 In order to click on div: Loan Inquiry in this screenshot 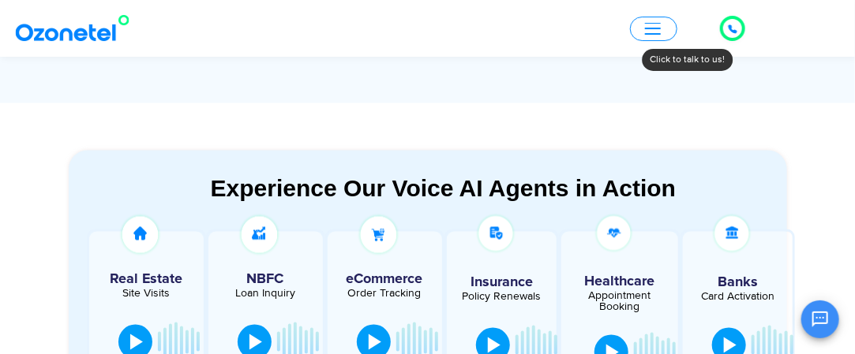, I will do `click(265, 294)`.